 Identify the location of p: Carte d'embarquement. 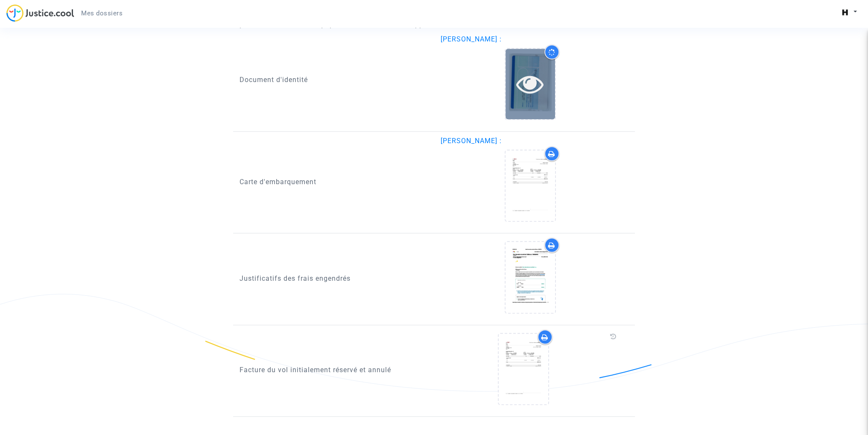
(334, 181).